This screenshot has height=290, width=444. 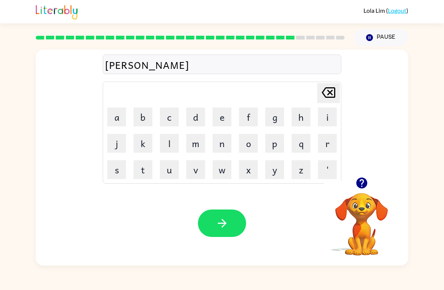 What do you see at coordinates (301, 170) in the screenshot?
I see `button: z` at bounding box center [301, 170].